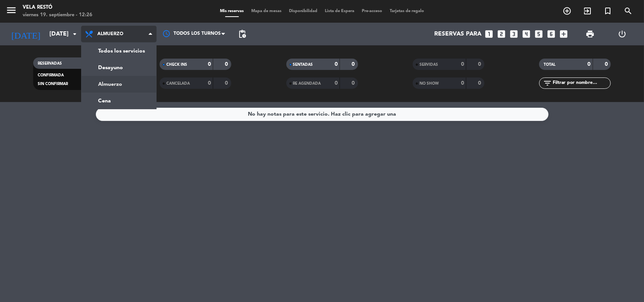  I want to click on i: arrow_drop_down, so click(75, 34).